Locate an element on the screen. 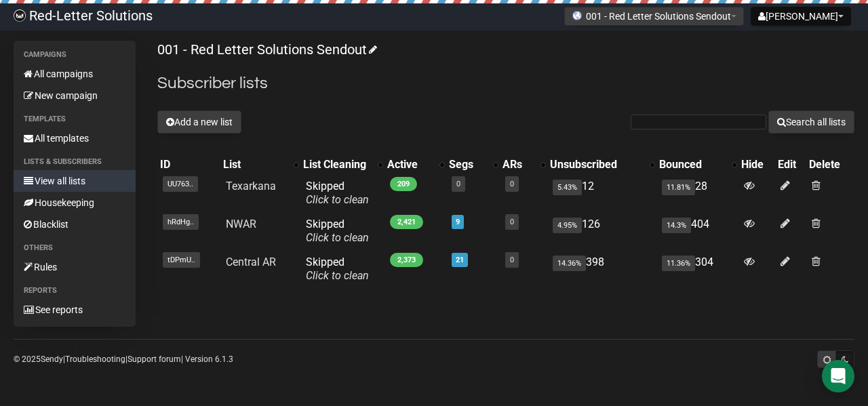  td: 404 is located at coordinates (697, 231).